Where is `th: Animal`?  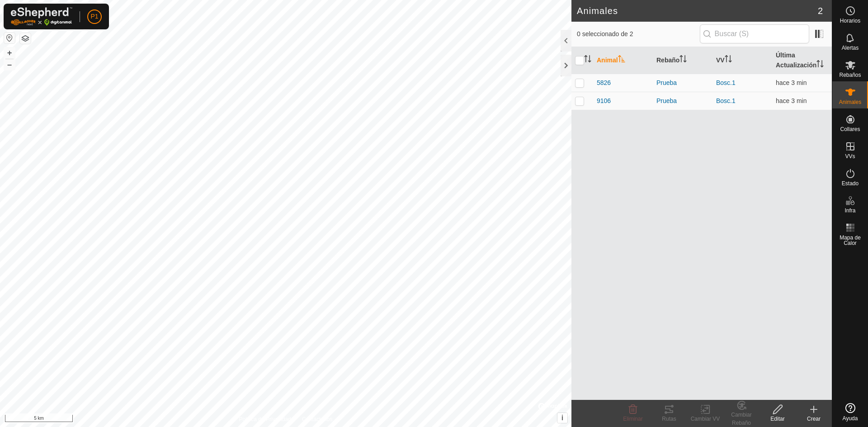
th: Animal is located at coordinates (623, 61).